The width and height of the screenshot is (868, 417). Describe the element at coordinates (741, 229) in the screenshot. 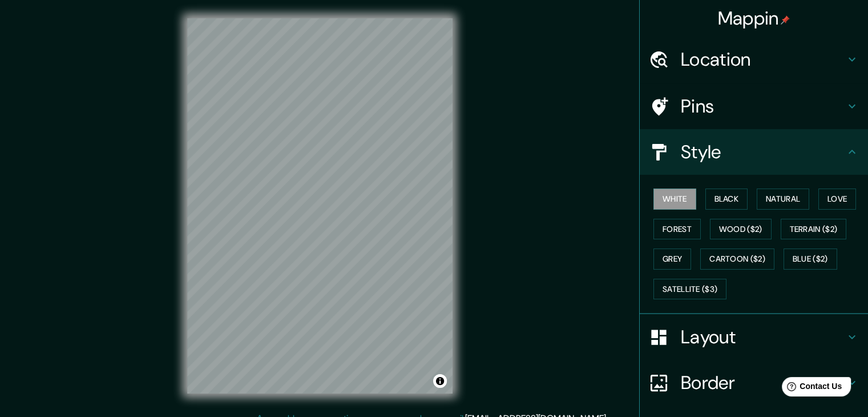

I see `button: Wood ($2)` at that location.